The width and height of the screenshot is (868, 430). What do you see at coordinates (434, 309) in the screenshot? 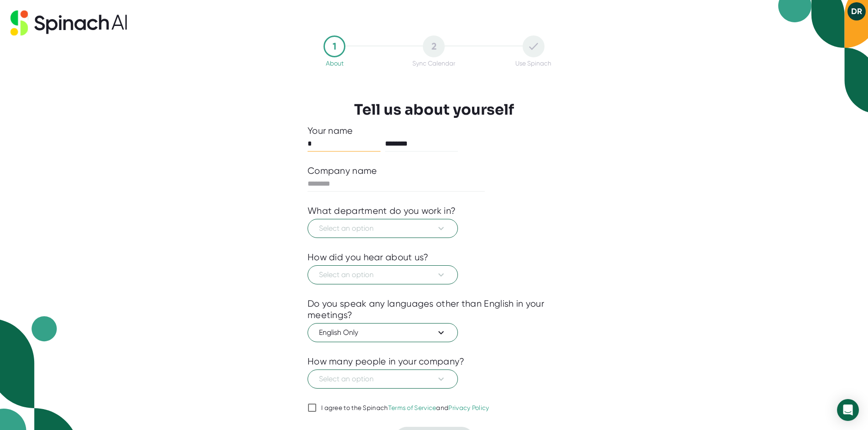
I see `div: Do you speak any languages other than English in your meetings?` at bounding box center [434, 309].